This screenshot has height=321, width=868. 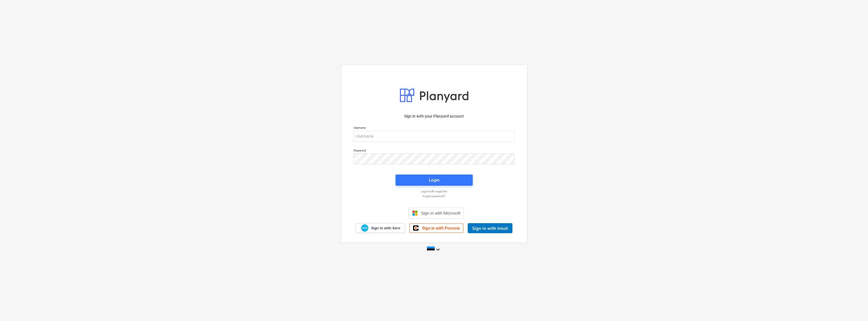 What do you see at coordinates (434, 180) in the screenshot?
I see `button: Login` at bounding box center [434, 180].